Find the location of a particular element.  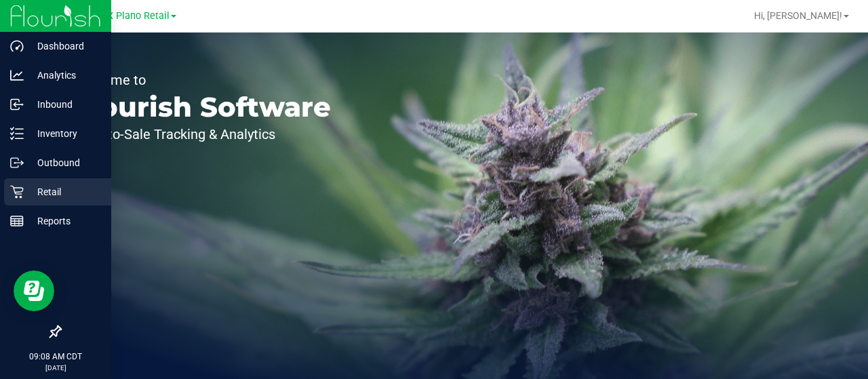

p: Inventory is located at coordinates (64, 134).